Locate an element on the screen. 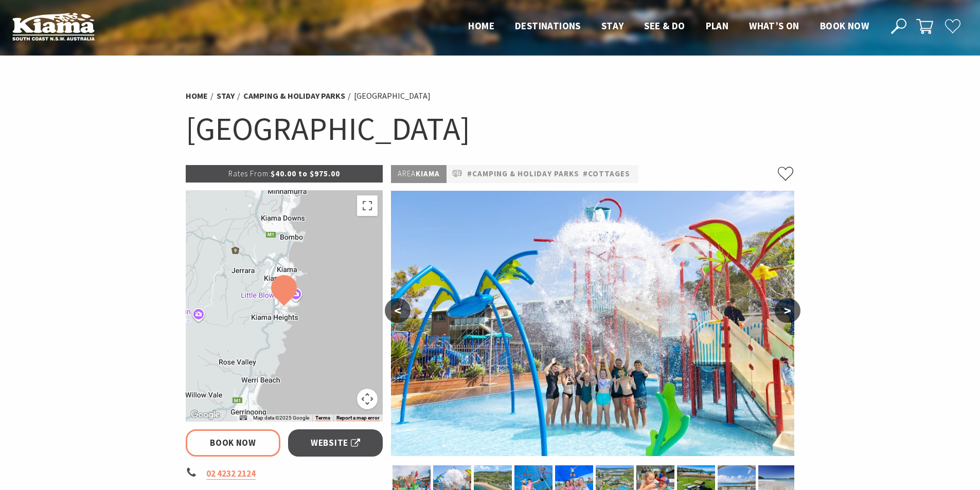 The height and width of the screenshot is (490, 980). a: Home is located at coordinates (197, 96).